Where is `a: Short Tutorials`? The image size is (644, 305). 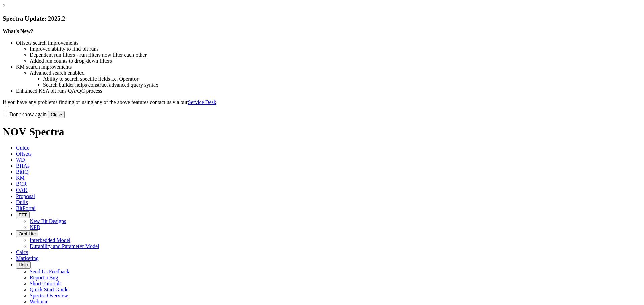 a: Short Tutorials is located at coordinates (45, 283).